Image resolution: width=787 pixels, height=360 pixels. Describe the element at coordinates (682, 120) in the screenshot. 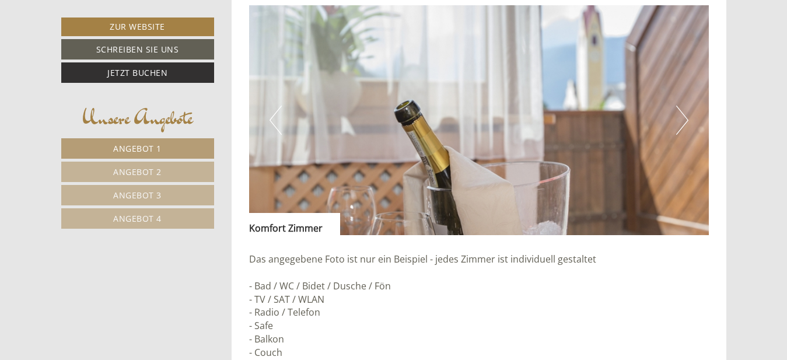

I see `button: Next` at that location.